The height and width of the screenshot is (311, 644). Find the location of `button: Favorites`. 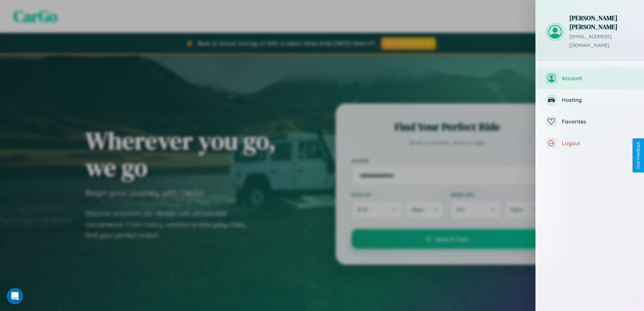

button: Favorites is located at coordinates (590, 122).